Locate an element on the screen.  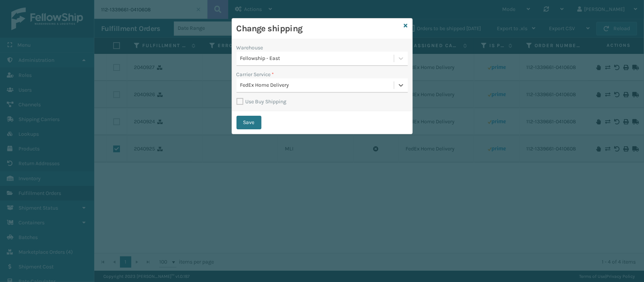
button: Save is located at coordinates (248, 123).